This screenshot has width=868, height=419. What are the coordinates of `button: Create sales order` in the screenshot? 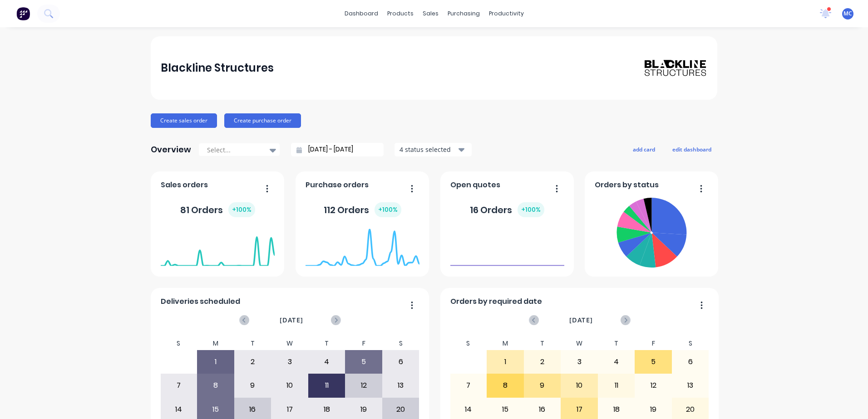 It's located at (184, 121).